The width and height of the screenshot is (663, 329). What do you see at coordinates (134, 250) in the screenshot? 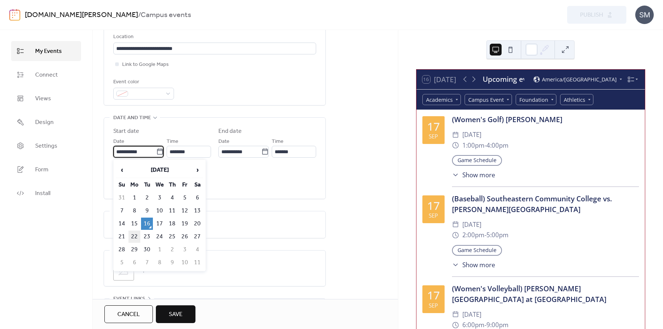
I see `td: 29` at bounding box center [134, 250].